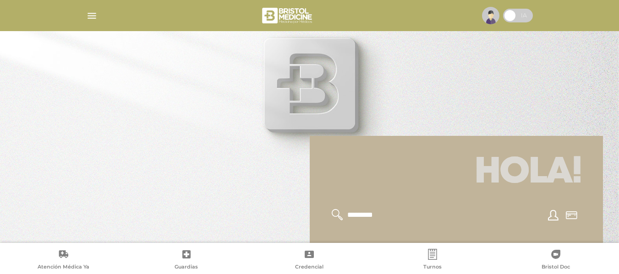 The height and width of the screenshot is (274, 619). What do you see at coordinates (288, 16) in the screenshot?
I see `img: bristol-medicine-blanco.png` at bounding box center [288, 16].